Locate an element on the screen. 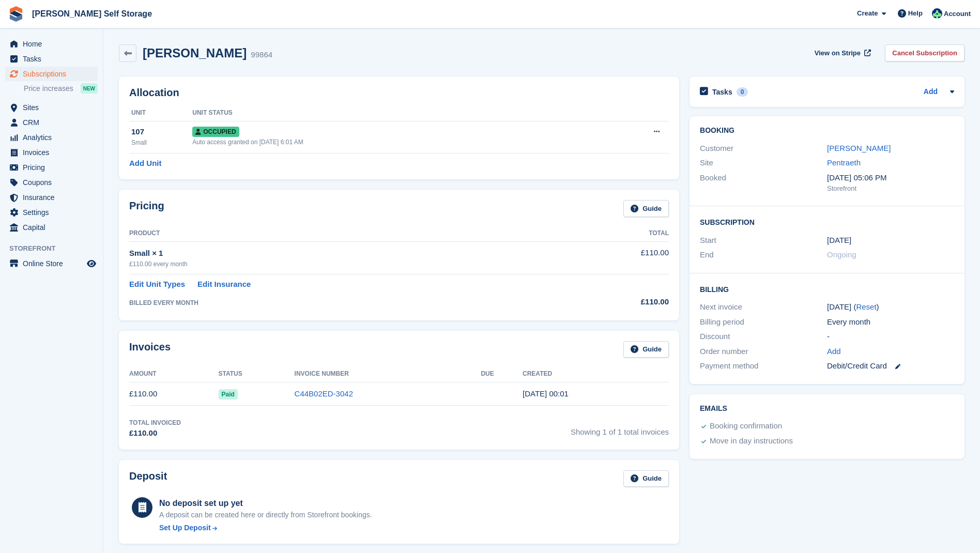 This screenshot has height=553, width=980. span: Capital is located at coordinates (54, 227).